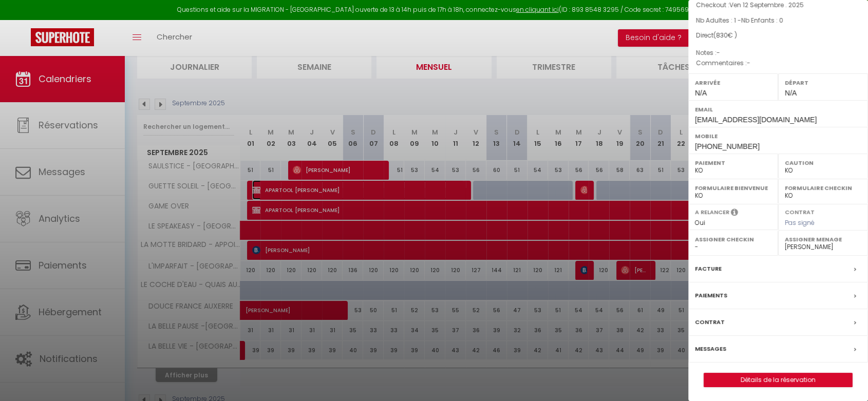 Image resolution: width=868 pixels, height=401 pixels. I want to click on button: Détails de la réservation, so click(778, 380).